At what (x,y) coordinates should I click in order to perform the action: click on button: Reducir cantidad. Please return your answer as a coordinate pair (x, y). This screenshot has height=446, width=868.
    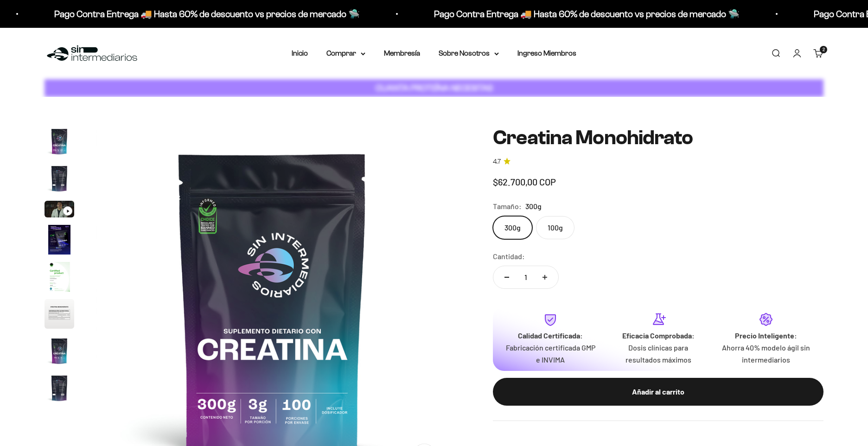
    Looking at the image, I should click on (507, 277).